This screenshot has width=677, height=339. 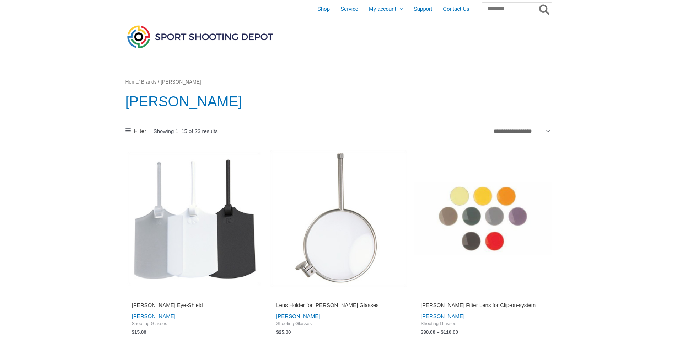 What do you see at coordinates (449, 331) in the screenshot?
I see `bdi: 110.00` at bounding box center [449, 331].